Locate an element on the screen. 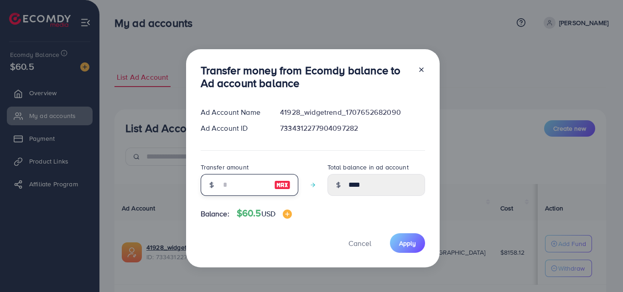  button: Apply is located at coordinates (407, 243).